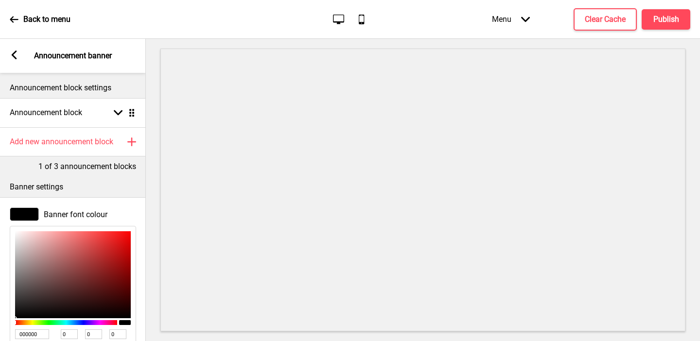  I want to click on a: Back to menu, so click(40, 19).